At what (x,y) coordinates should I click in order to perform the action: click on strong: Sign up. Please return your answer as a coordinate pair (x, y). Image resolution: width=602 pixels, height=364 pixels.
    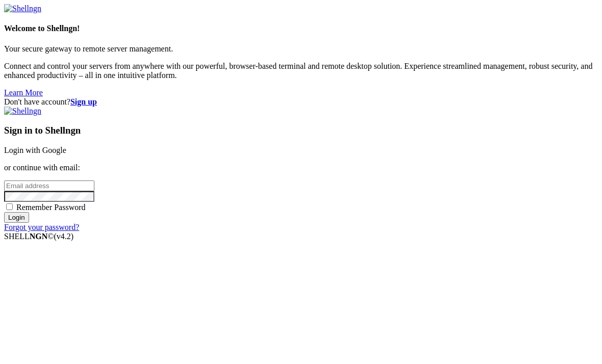
    Looking at the image, I should click on (83, 101).